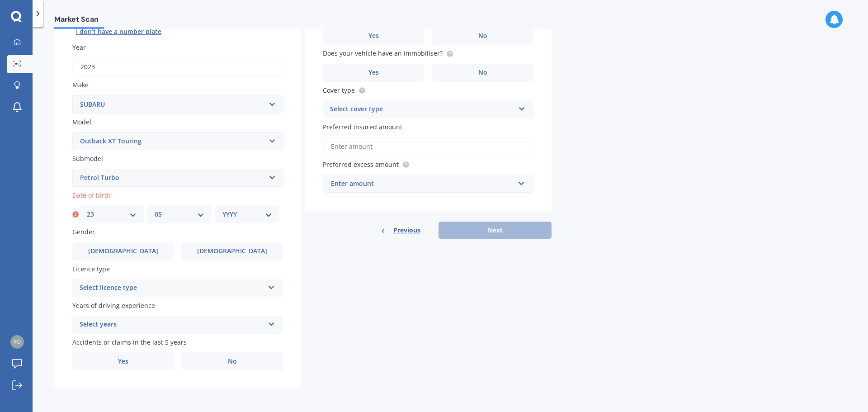 This screenshot has width=868, height=412. Describe the element at coordinates (178, 67) in the screenshot. I see `input: YYYY` at that location.